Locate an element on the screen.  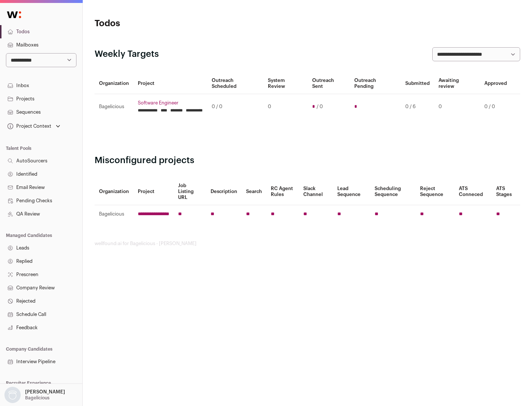
span: / 0 is located at coordinates (320, 107).